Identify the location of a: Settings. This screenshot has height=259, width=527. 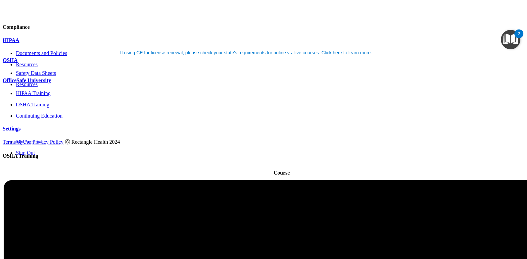
(263, 129).